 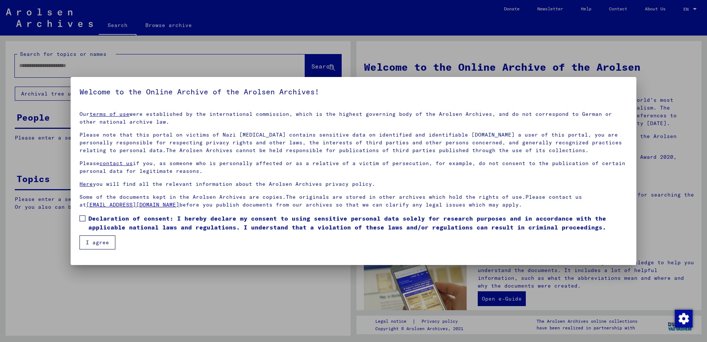 What do you see at coordinates (684, 318) in the screenshot?
I see `img: Change consent` at bounding box center [684, 318].